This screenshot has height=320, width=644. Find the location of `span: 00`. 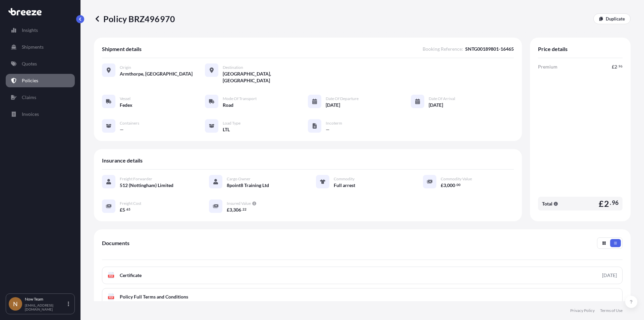

span: 00 is located at coordinates (459, 185).